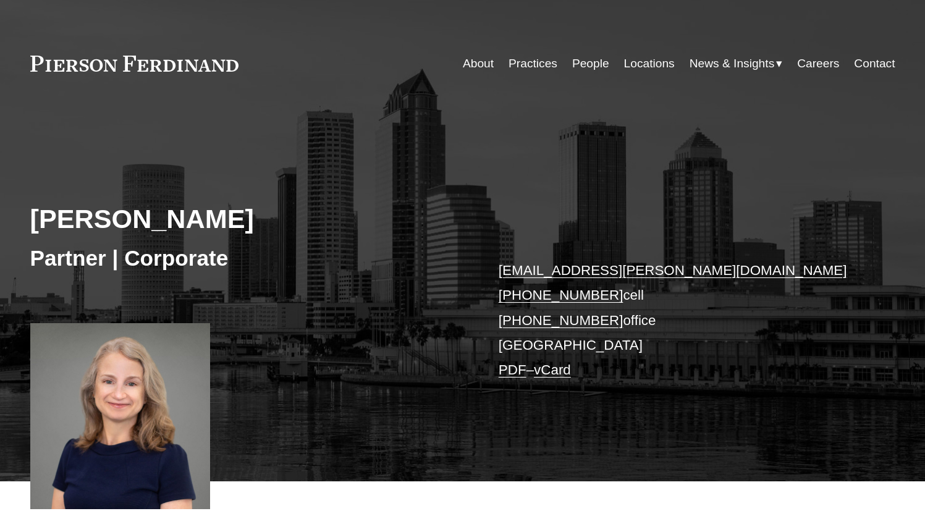 This screenshot has height=532, width=925. Describe the element at coordinates (552, 370) in the screenshot. I see `a: vCard` at that location.